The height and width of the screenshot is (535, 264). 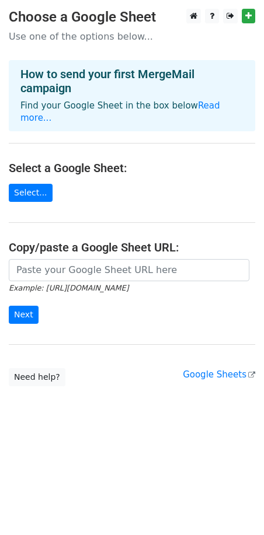 What do you see at coordinates (132, 81) in the screenshot?
I see `h4: How to send your first MergeMail campaign` at bounding box center [132, 81].